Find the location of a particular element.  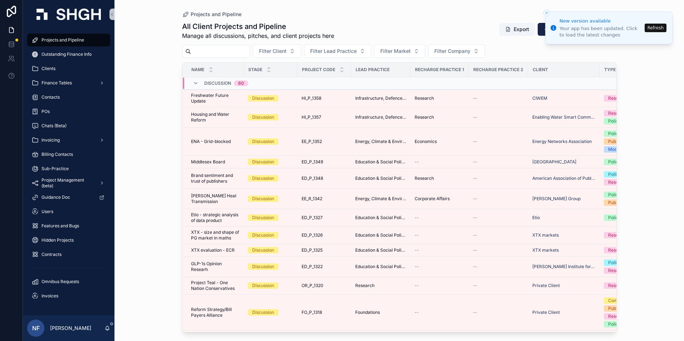

h1: All Client Projects and Pipeline is located at coordinates (258, 26).